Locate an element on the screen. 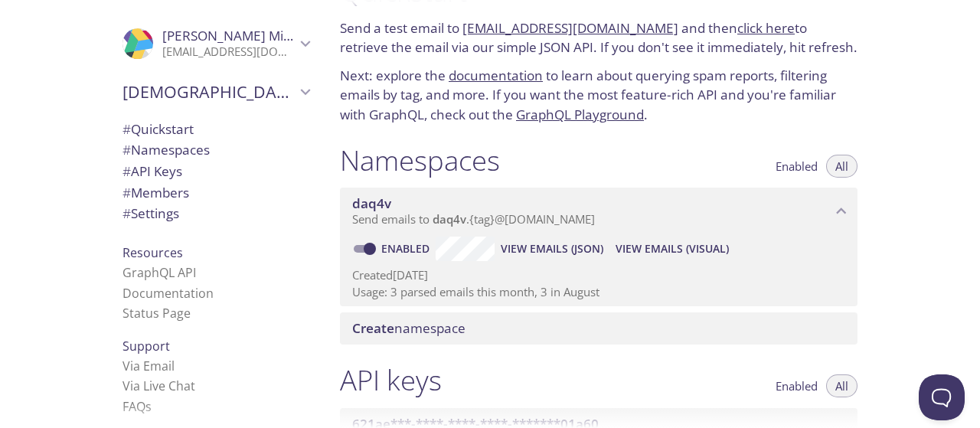 The height and width of the screenshot is (428, 980). p: Send a test email to and then to retrieve the email via our simple JSON API. If you don't see it ... is located at coordinates (599, 38).